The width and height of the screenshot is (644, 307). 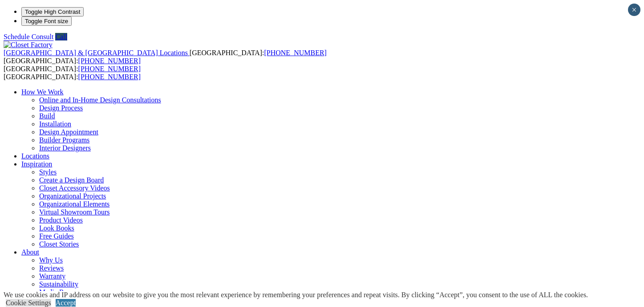 What do you see at coordinates (71, 180) in the screenshot?
I see `a: Create a Design Board` at bounding box center [71, 180].